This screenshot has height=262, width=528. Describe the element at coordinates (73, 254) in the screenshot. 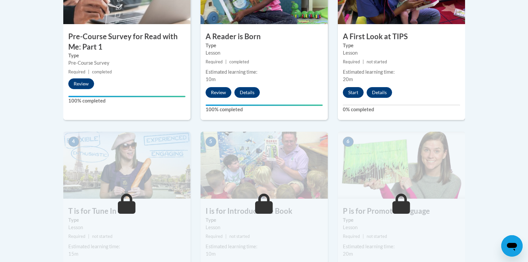

I see `span: 15m` at that location.